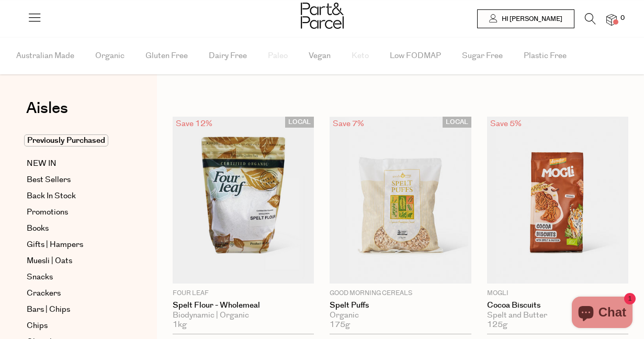  Describe the element at coordinates (110, 56) in the screenshot. I see `span: Organic` at that location.